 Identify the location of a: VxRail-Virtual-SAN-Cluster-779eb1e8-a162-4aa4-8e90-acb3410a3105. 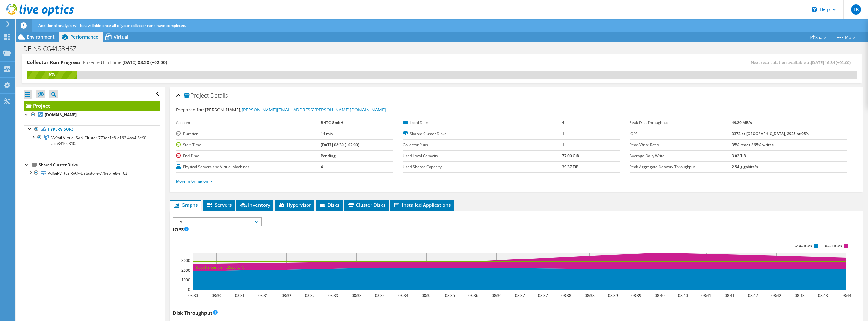
(91, 140).